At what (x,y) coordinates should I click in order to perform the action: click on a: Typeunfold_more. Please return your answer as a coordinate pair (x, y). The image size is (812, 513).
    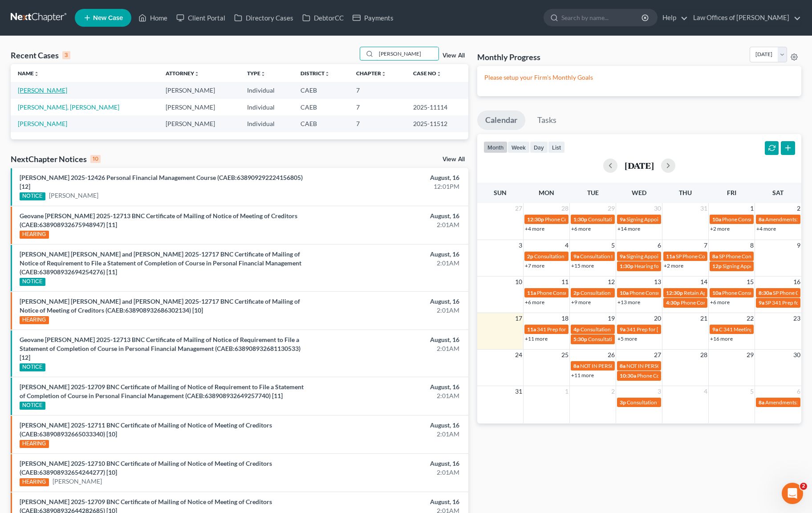
    Looking at the image, I should click on (256, 73).